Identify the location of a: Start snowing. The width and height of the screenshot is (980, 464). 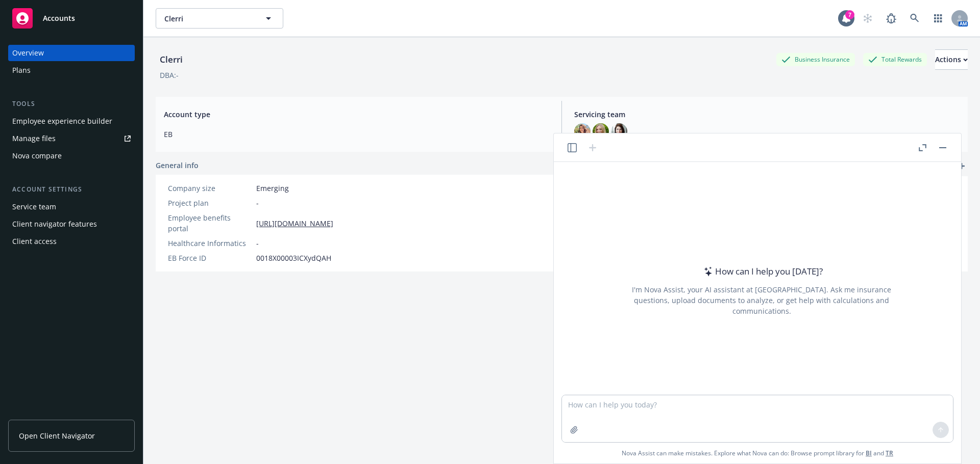
(867, 19).